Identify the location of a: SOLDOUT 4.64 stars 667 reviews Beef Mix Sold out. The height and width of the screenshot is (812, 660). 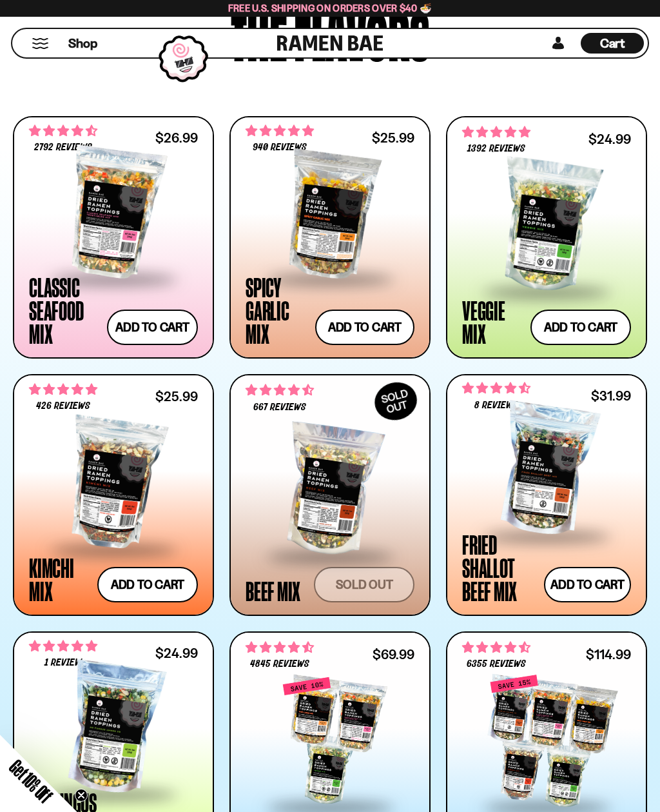
(330, 495).